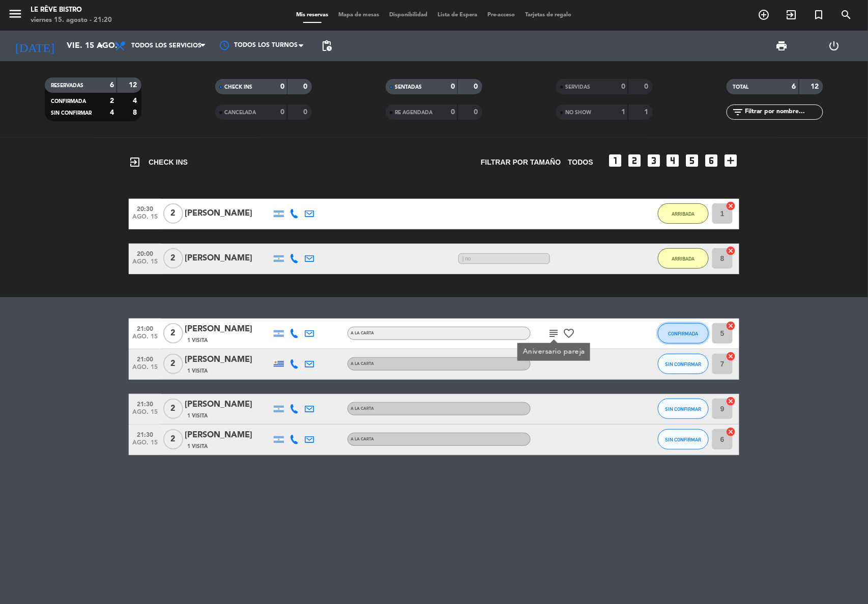  Describe the element at coordinates (145, 328) in the screenshot. I see `span: 21:00` at that location.